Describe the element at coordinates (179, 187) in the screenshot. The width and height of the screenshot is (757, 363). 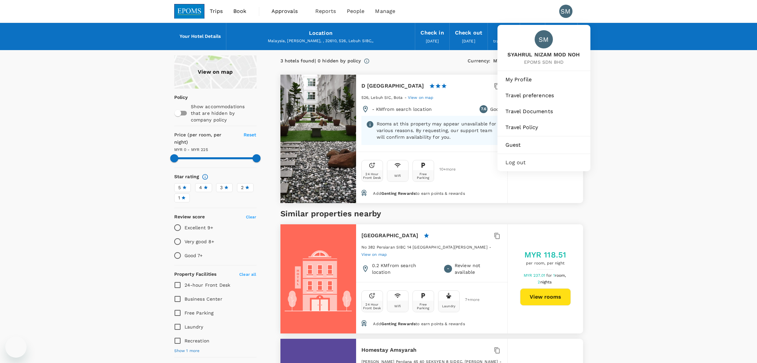
I see `span: 5` at that location.